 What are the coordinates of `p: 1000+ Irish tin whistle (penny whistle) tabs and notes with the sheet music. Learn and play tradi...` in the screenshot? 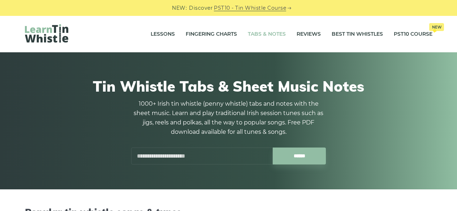 It's located at (229, 118).